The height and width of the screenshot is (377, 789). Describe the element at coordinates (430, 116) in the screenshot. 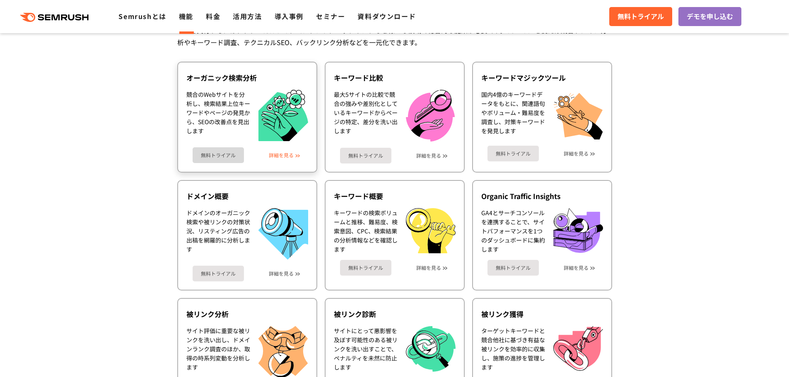

I see `img: キーワード比較` at that location.